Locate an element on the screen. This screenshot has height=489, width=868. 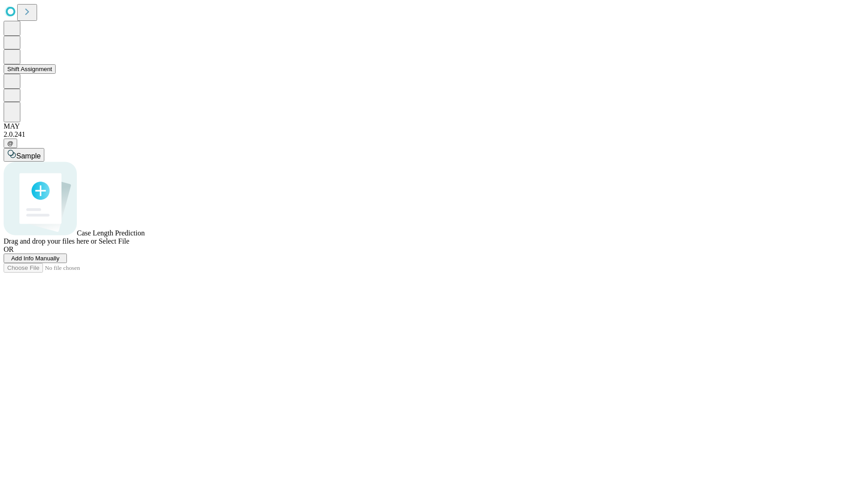
button: Sample is located at coordinates (24, 155).